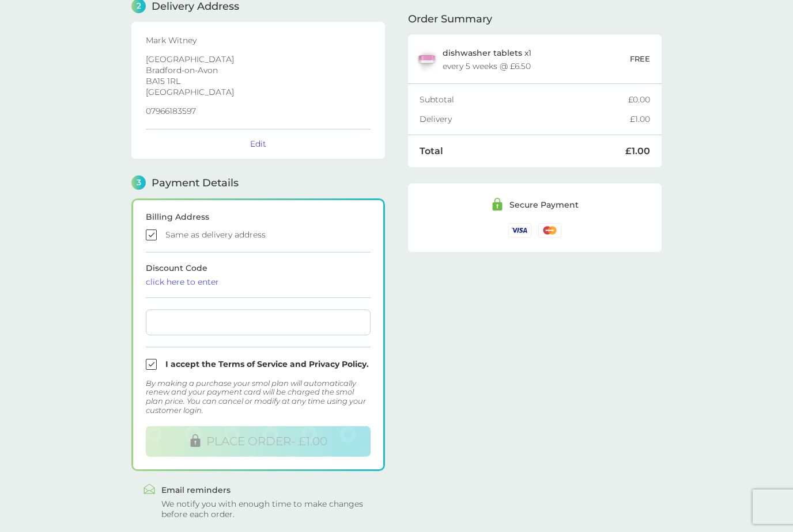 This screenshot has width=793, height=532. What do you see at coordinates (639, 100) in the screenshot?
I see `div: £0.00` at bounding box center [639, 100].